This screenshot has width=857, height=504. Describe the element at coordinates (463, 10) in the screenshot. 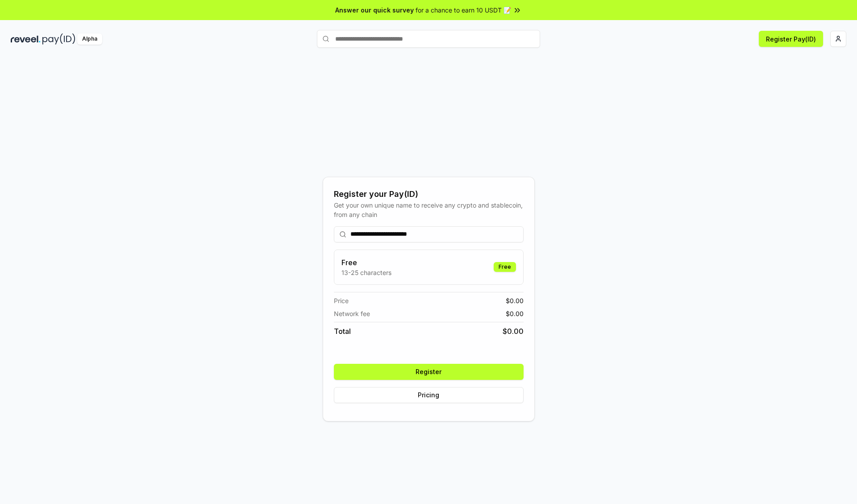

I see `span: for a chance to earn 10 USDT 📝` at that location.